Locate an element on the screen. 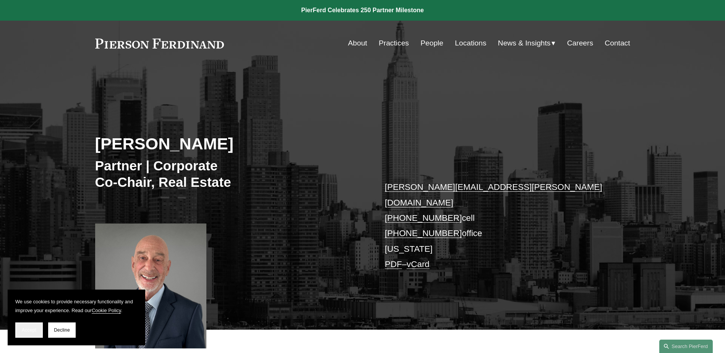  span: Accept is located at coordinates (29, 330).